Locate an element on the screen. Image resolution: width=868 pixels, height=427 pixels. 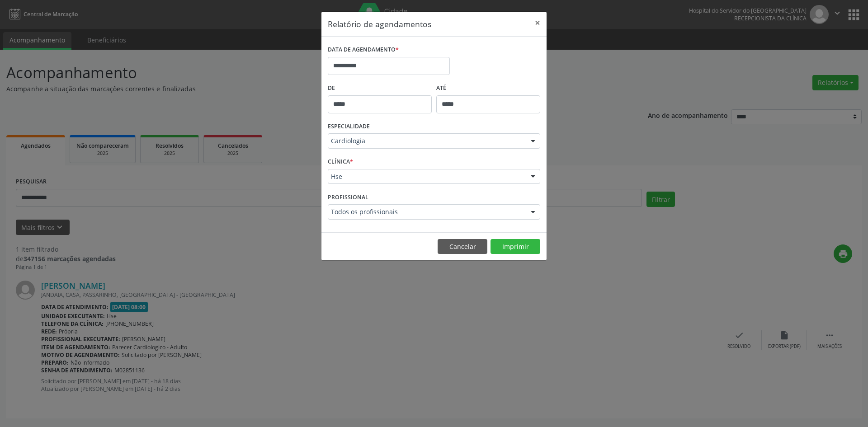
span: Hse is located at coordinates (426, 177).